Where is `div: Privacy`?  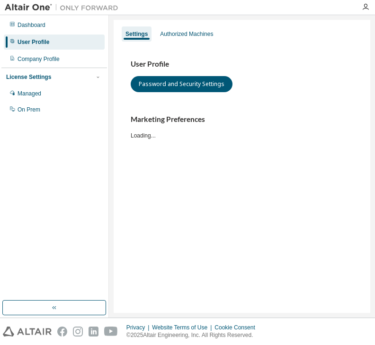
div: Privacy is located at coordinates (139, 328).